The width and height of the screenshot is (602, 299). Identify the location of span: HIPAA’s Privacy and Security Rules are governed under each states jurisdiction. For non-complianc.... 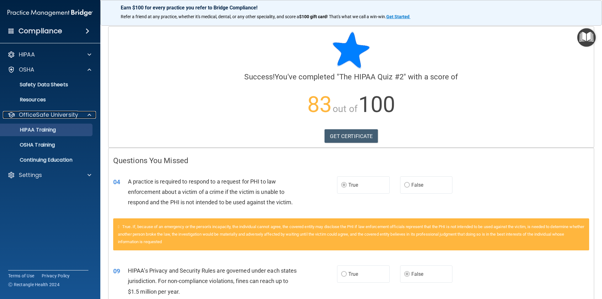
(212, 281).